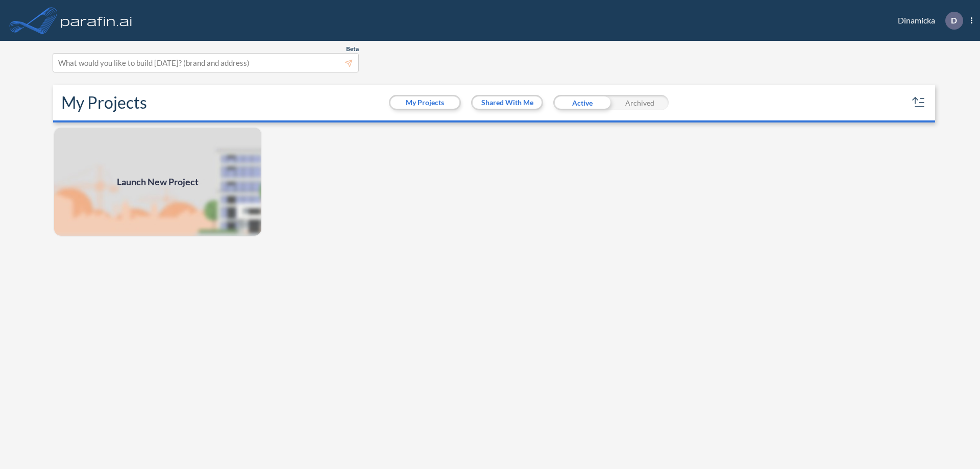  What do you see at coordinates (507, 103) in the screenshot?
I see `button: Shared With Me` at bounding box center [507, 103].